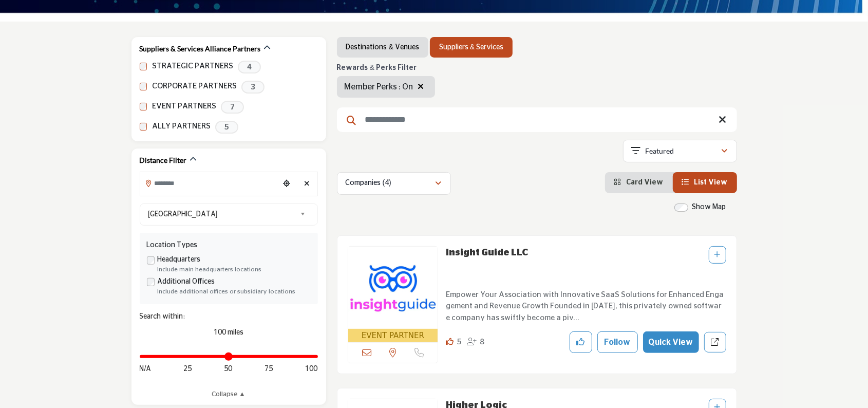  What do you see at coordinates (394, 183) in the screenshot?
I see `button: Companies (4)` at bounding box center [394, 183].